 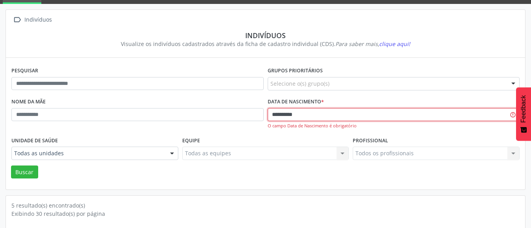 I want to click on label: Nome da mãe, so click(x=28, y=102).